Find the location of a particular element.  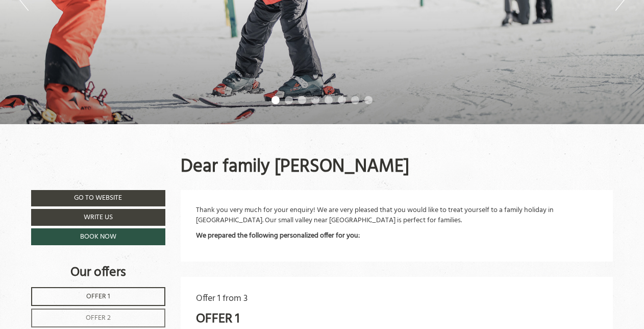

div: Berghotel Ratschings is located at coordinates (59, 33).